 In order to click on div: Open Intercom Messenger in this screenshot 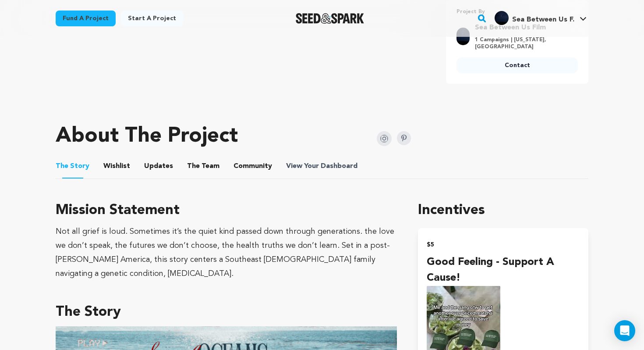, I will do `click(625, 331)`.